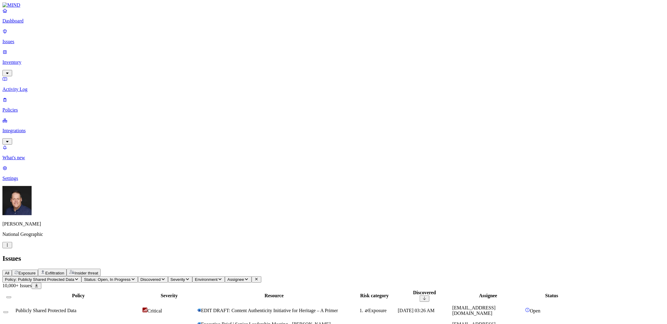 The width and height of the screenshot is (667, 324). Describe the element at coordinates (528, 310) in the screenshot. I see `img: status-open` at that location.